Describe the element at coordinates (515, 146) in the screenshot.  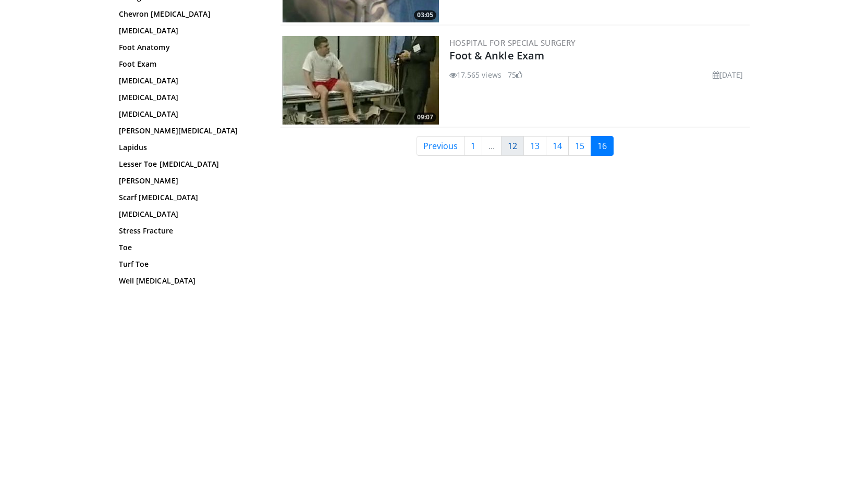
I see `nav: Search results pages` at that location.